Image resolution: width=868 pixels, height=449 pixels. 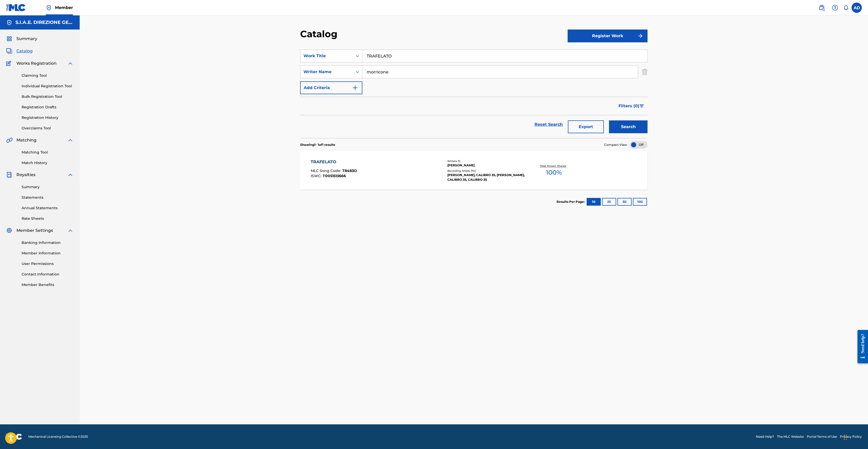 What do you see at coordinates (9, 51) in the screenshot?
I see `img: Catalog` at bounding box center [9, 51].